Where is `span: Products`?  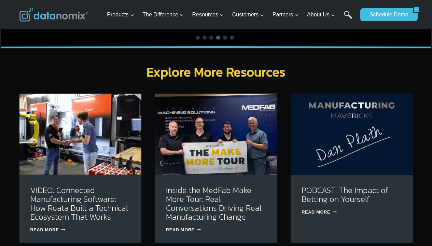 span: Products is located at coordinates (120, 15).